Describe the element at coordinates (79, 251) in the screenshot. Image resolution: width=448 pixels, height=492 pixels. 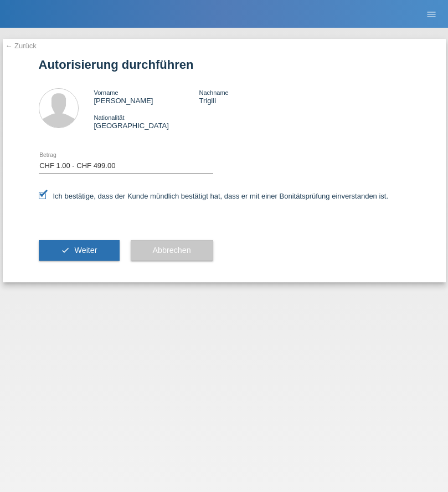
I see `button: check Weiter` at that location.